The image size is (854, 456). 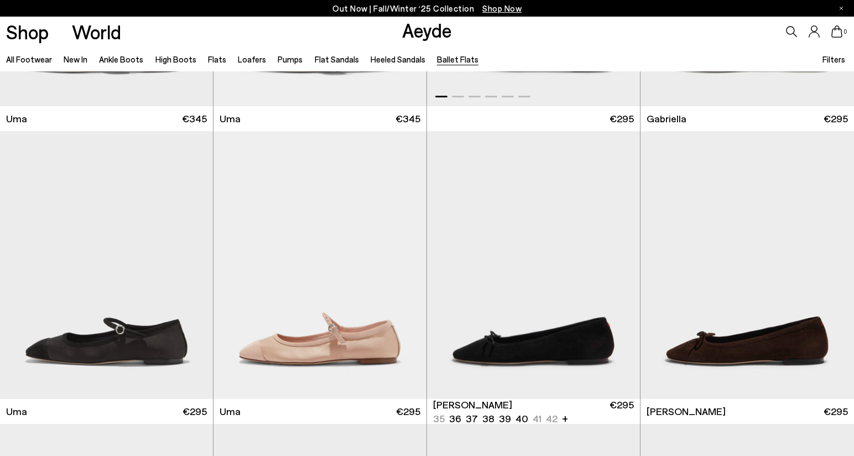 I want to click on a: Delfina Suede Ballet Flats, so click(x=747, y=265).